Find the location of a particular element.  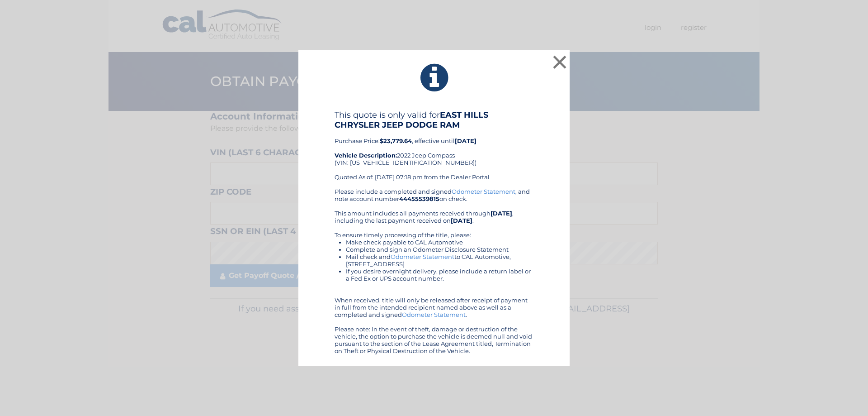

li: Complete and sign an Odometer Disclosure Statement is located at coordinates (440, 249).